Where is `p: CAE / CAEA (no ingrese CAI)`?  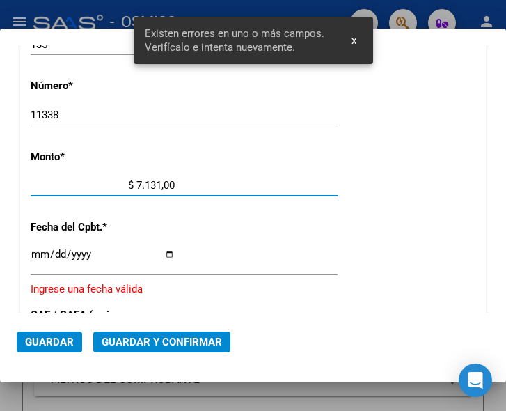 p: CAE / CAEA (no ingrese CAI) is located at coordinates (97, 322).